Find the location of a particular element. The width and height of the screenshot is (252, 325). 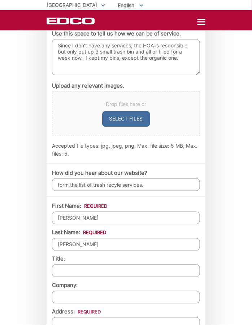

button: select files, upload any relevant images. is located at coordinates (126, 119).